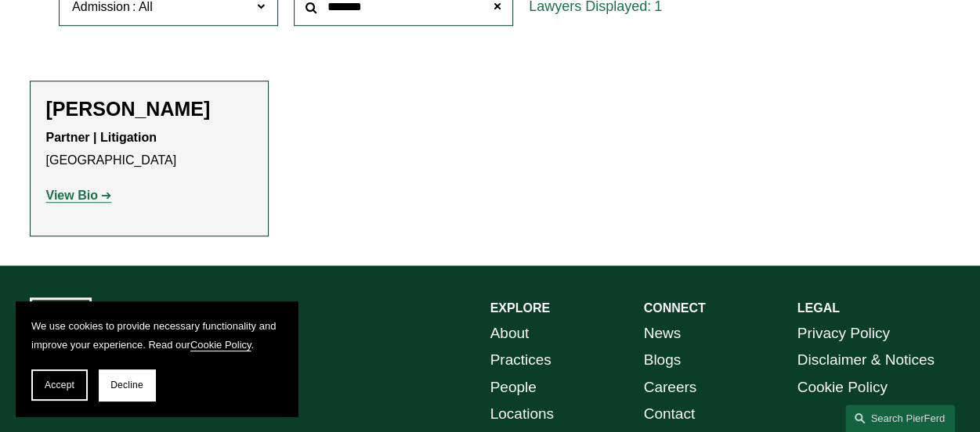  What do you see at coordinates (520, 308) in the screenshot?
I see `strong: EXPLORE` at bounding box center [520, 308].